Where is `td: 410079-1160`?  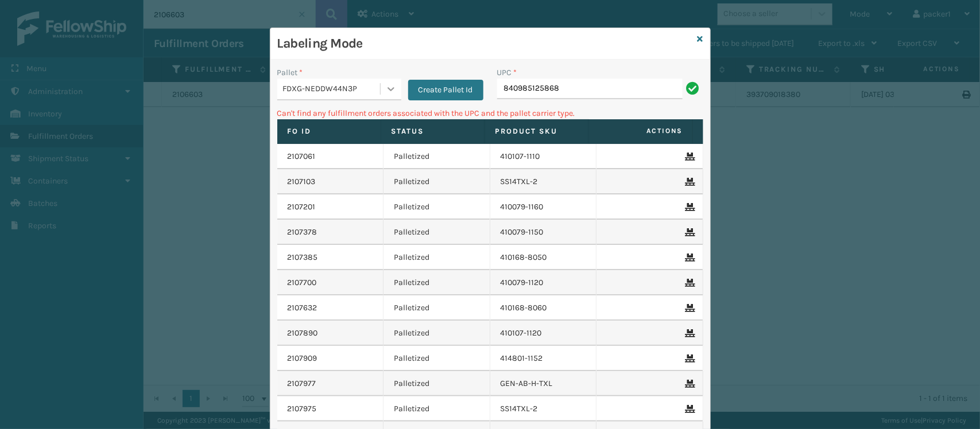
td: 410079-1160 is located at coordinates (543, 207).